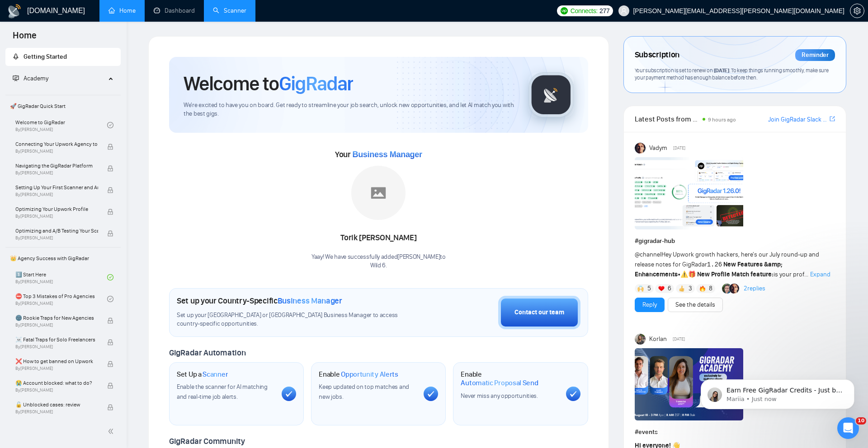 The height and width of the screenshot is (448, 868). Describe the element at coordinates (499, 396) in the screenshot. I see `span: Never miss any opportunities.` at that location.